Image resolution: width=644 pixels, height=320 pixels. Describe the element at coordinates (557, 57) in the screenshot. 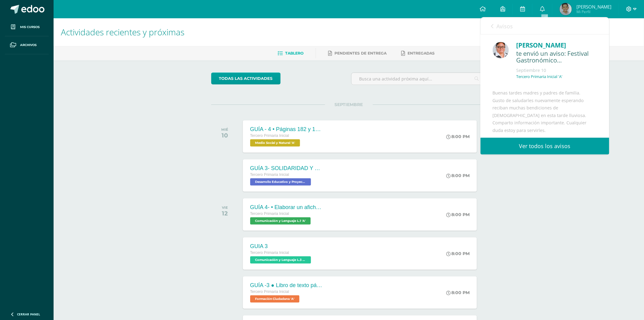

I see `div: te envió un aviso: Festival Gastronómico Guatemalteco` at that location.